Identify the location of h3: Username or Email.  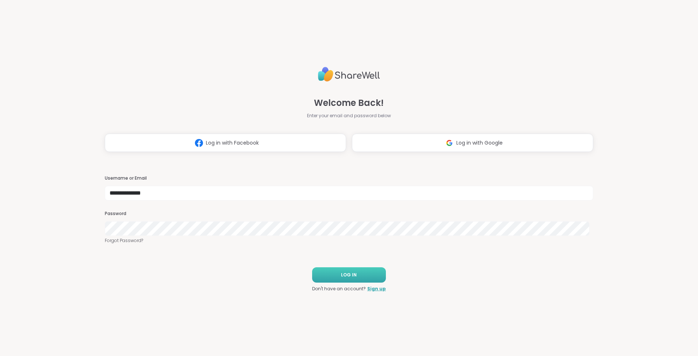
(349, 178).